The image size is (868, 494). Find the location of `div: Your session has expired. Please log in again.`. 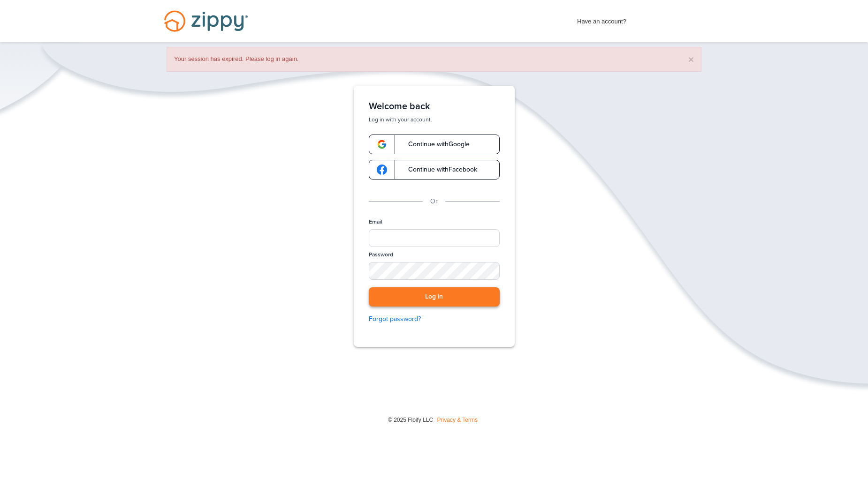

div: Your session has expired. Please log in again. is located at coordinates (434, 59).